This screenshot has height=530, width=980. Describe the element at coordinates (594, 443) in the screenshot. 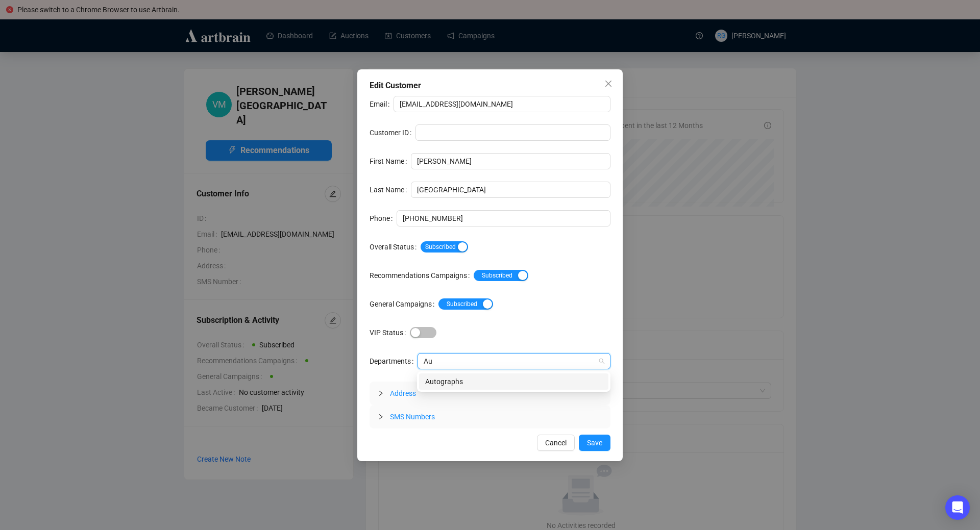

I see `button: Save` at that location.